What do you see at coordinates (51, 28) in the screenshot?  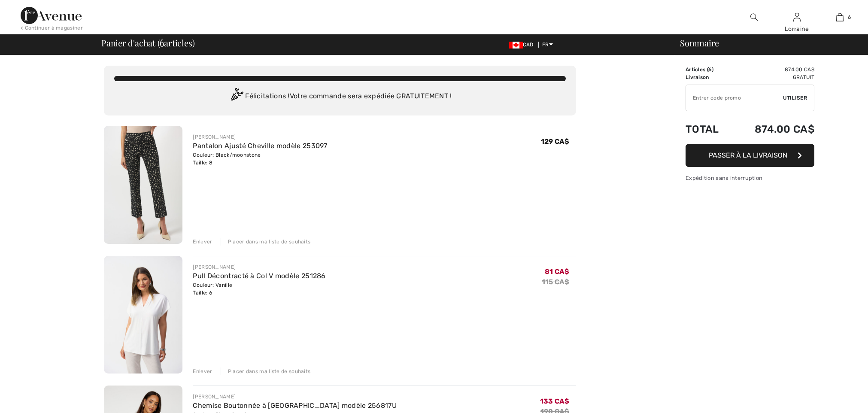 I see `div: < Continuer à magasiner` at bounding box center [51, 28].